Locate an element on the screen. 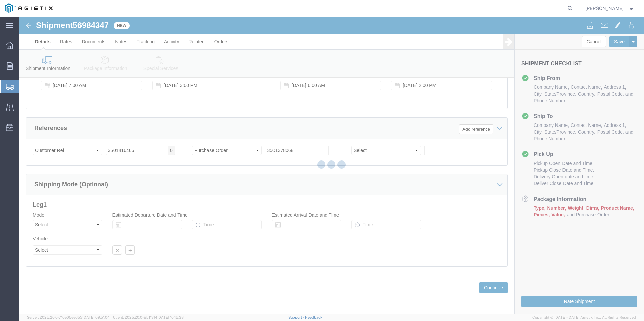  a: Feedback is located at coordinates (314, 317).